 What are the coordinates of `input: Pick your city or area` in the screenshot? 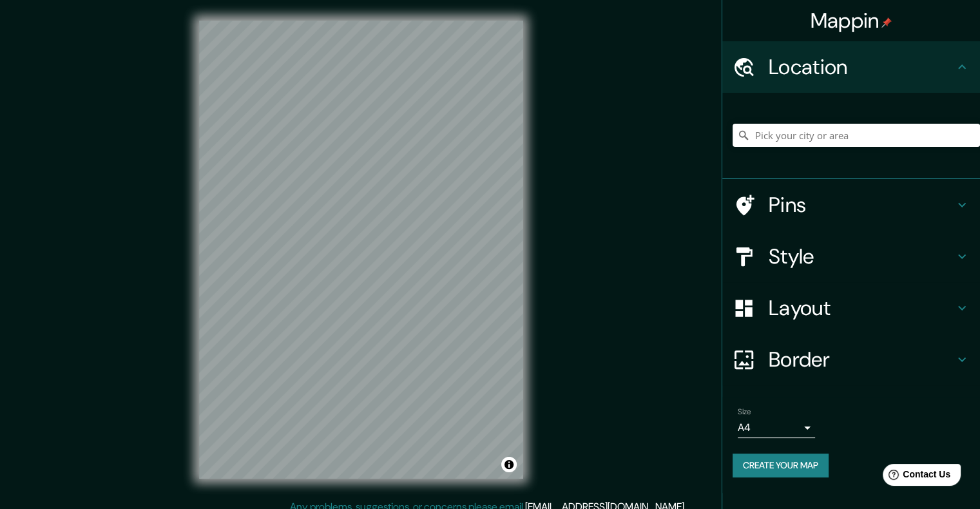 It's located at (856, 135).